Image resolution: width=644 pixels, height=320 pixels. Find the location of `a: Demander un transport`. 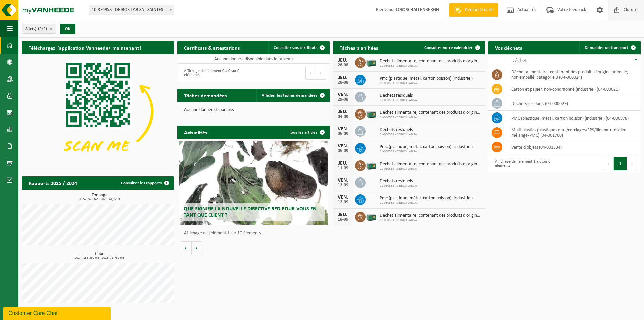

a: Demander un transport is located at coordinates (609, 47).